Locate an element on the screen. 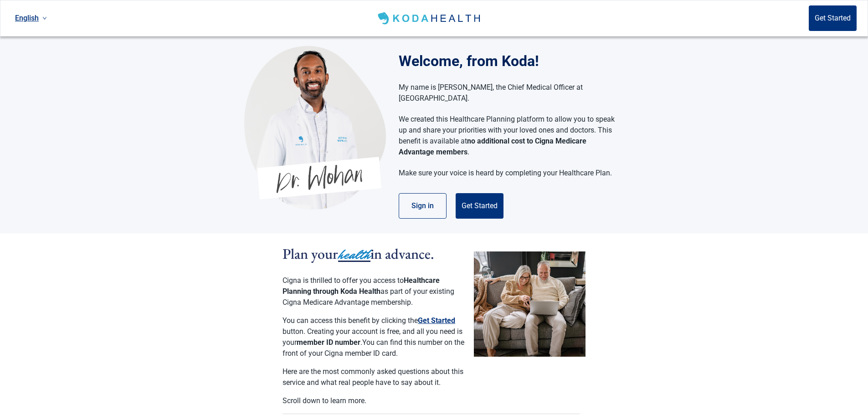 The height and width of the screenshot is (415, 868). span: health is located at coordinates (354, 254).